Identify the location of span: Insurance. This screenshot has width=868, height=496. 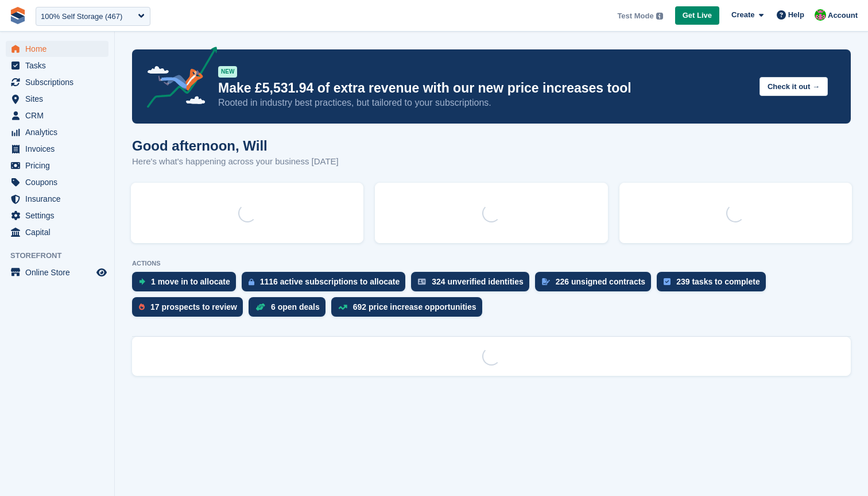
(60, 199).